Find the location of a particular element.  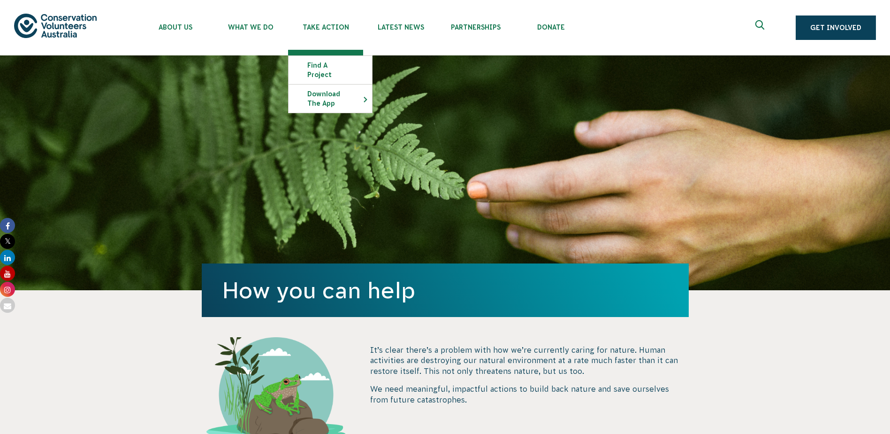

span: Latest News is located at coordinates (401, 27).